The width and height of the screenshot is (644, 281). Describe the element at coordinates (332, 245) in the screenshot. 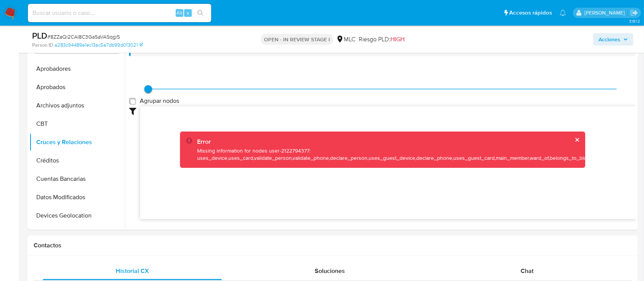

I see `h1: Contactos` at that location.